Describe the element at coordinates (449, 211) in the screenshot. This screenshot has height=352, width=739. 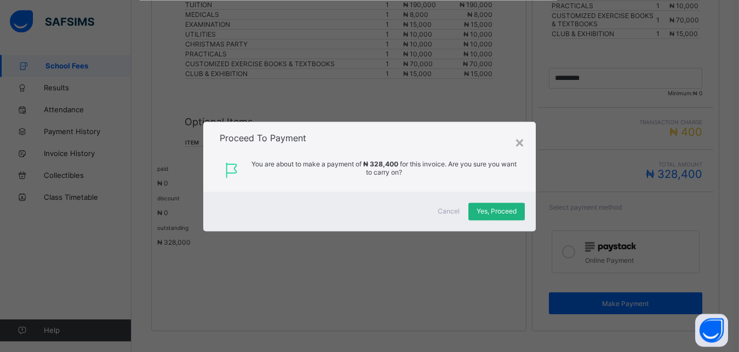
I see `span: Cancel` at that location.